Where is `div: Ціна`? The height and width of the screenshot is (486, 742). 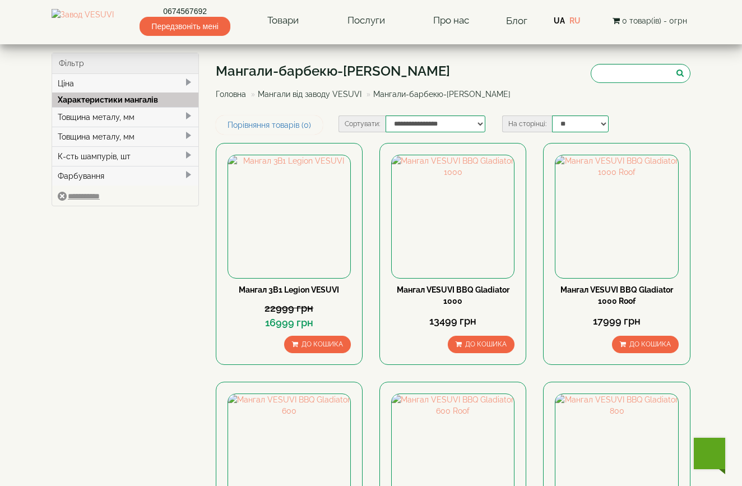
div: Ціна is located at coordinates (125, 84).